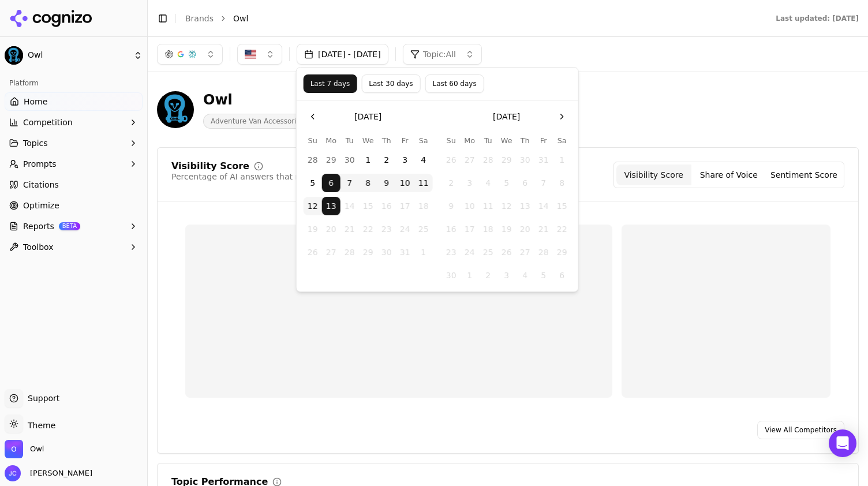 Image resolution: width=868 pixels, height=486 pixels. Describe the element at coordinates (41, 205) in the screenshot. I see `span: Optimize` at that location.